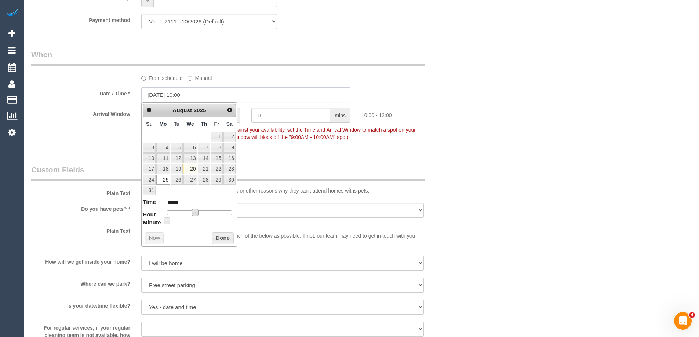 The height and width of the screenshot is (337, 699). What do you see at coordinates (176, 158) in the screenshot?
I see `a: 12` at bounding box center [176, 158].